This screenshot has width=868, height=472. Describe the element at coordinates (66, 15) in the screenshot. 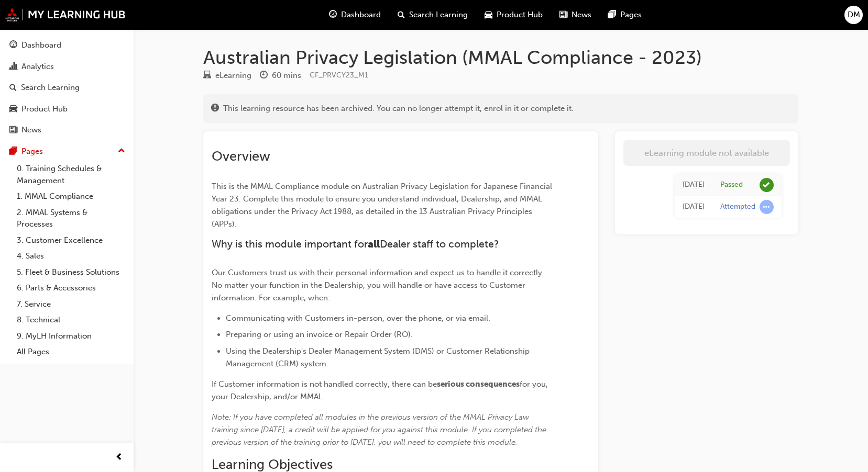

I see `a: mmal` at that location.